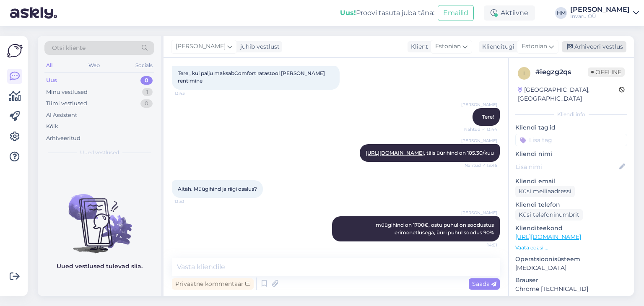 This screenshot has height=306, width=644. I want to click on div: HM, so click(561, 13).